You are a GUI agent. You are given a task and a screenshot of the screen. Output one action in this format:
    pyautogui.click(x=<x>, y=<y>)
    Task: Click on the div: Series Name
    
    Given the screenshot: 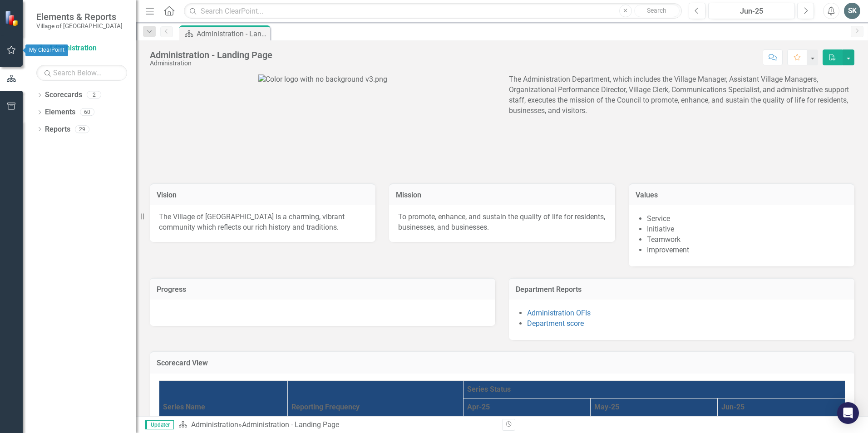 What is the action you would take?
    pyautogui.click(x=224, y=408)
    